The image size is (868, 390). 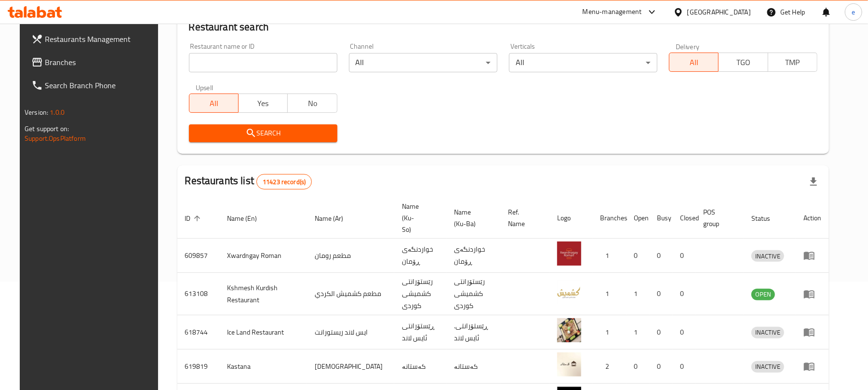 What do you see at coordinates (204, 87) in the screenshot?
I see `label: Upsell` at bounding box center [204, 87].